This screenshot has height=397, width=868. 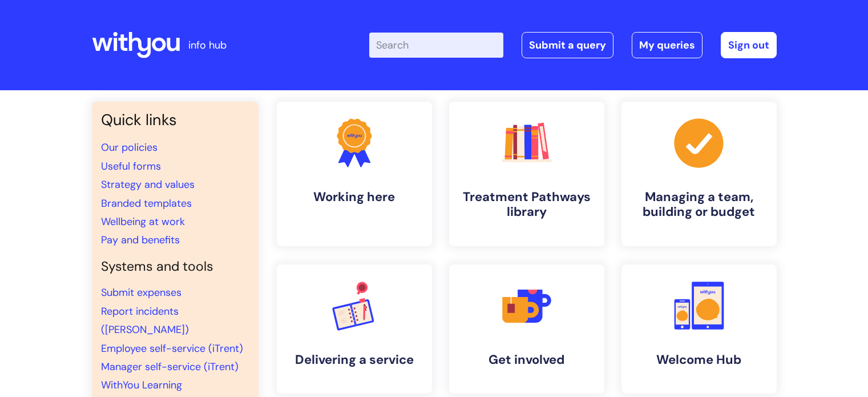 What do you see at coordinates (527, 205) in the screenshot?
I see `h4: Treatment Pathways library` at bounding box center [527, 205].